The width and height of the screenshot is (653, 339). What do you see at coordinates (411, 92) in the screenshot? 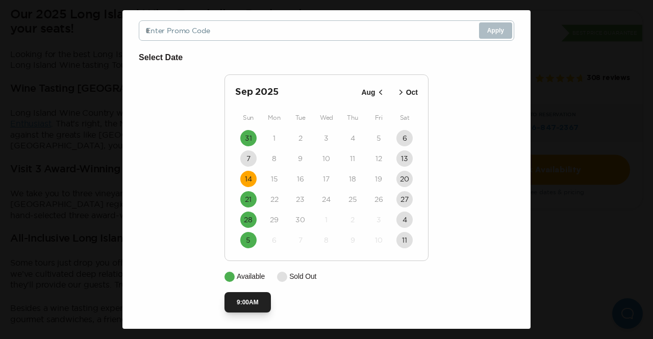
I see `p: Oct` at bounding box center [411, 92].